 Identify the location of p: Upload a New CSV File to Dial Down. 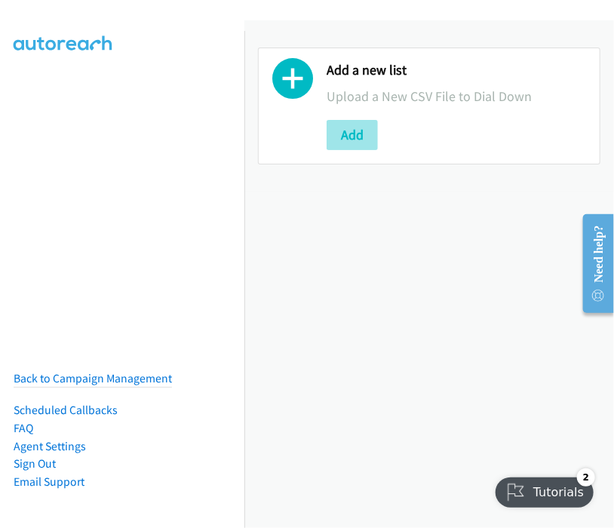
(456, 96).